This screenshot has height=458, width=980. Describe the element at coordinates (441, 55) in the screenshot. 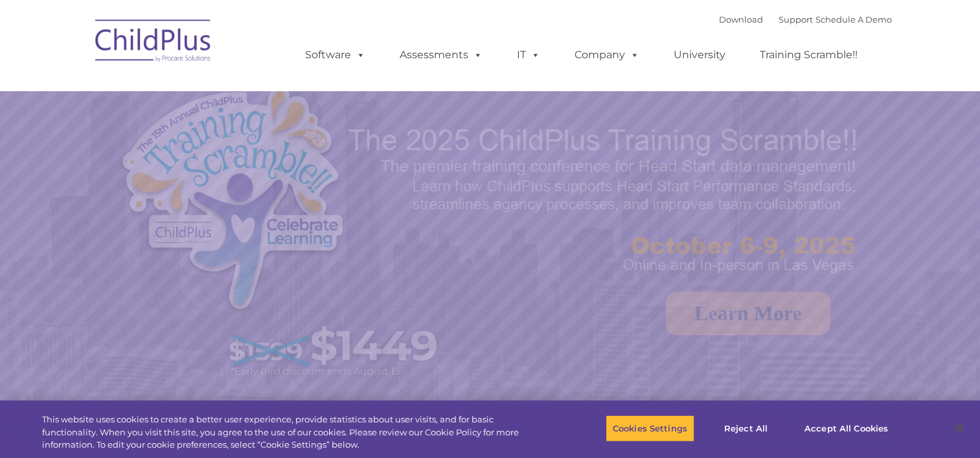

I see `a: Assessments` at that location.